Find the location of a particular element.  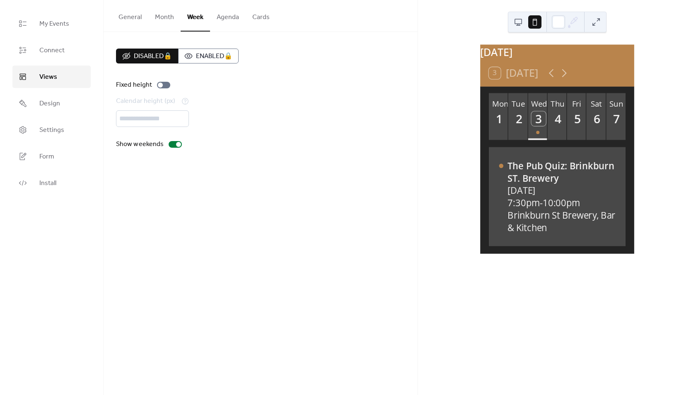

button: Sun7 is located at coordinates (616, 116).